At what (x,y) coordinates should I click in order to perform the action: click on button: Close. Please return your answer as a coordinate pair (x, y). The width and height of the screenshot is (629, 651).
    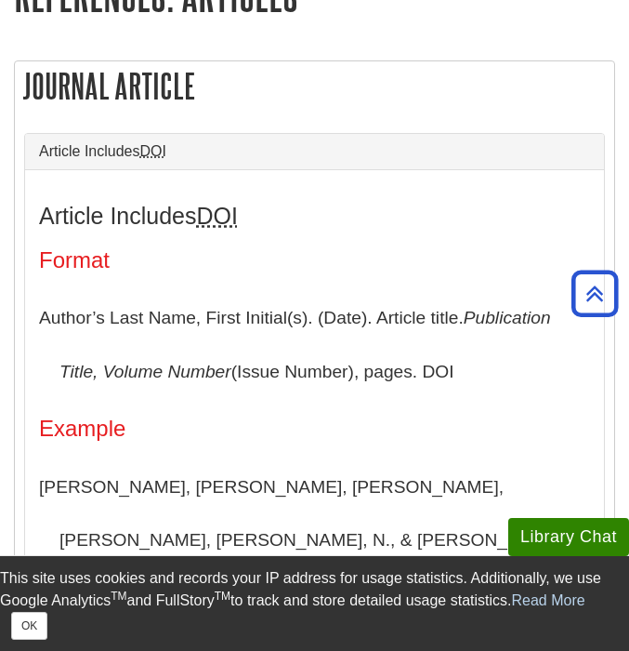
    Looking at the image, I should click on (29, 626).